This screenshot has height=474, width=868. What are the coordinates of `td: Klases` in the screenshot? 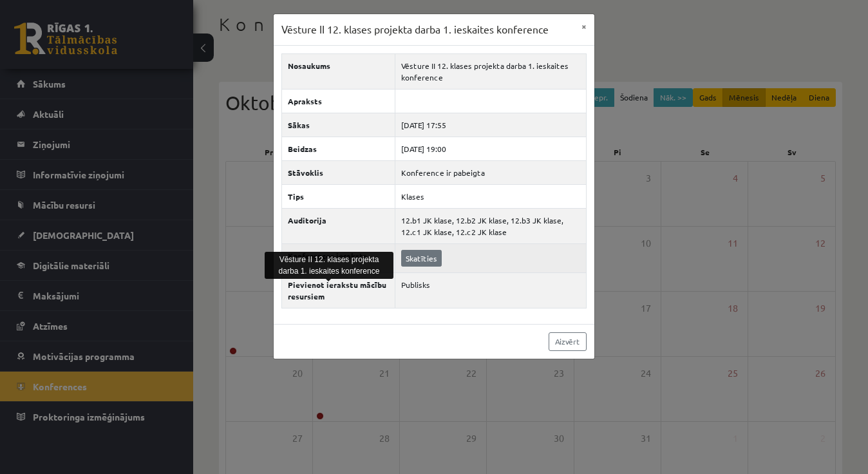 It's located at (490, 196).